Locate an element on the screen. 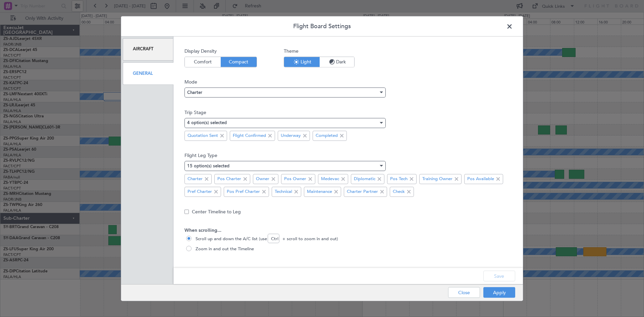 This screenshot has height=317, width=644. span: Completed is located at coordinates (327, 136).